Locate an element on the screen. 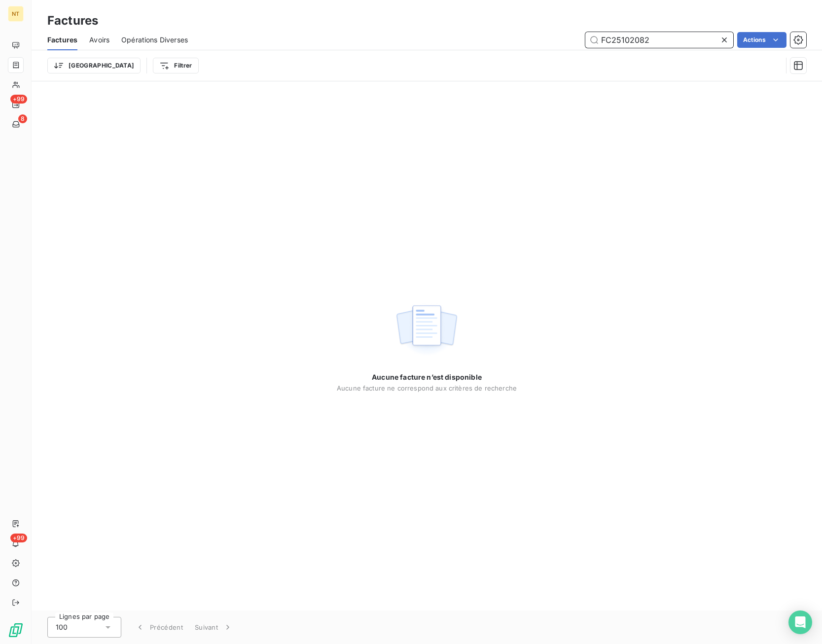 This screenshot has height=644, width=822. button: Filtrer is located at coordinates (175, 66).